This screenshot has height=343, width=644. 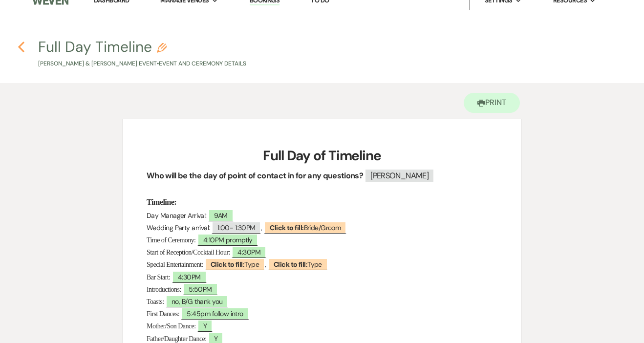 What do you see at coordinates (164, 289) in the screenshot?
I see `span: Introductions:` at bounding box center [164, 289].